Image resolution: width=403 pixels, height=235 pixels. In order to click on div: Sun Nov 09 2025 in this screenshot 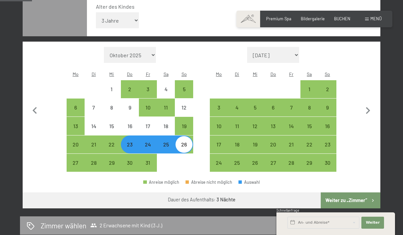, I will do `click(327, 108)`.